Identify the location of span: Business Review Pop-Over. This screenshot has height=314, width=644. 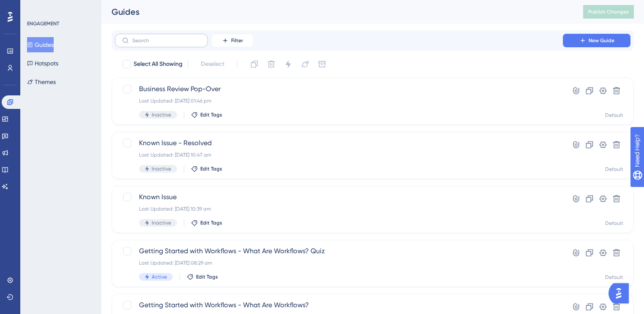
(339, 89).